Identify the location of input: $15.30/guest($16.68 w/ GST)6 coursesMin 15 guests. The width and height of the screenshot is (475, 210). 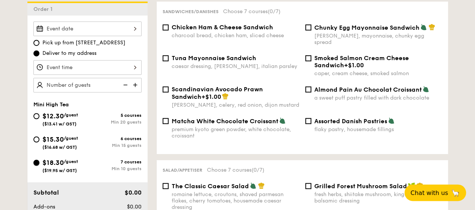
(36, 139).